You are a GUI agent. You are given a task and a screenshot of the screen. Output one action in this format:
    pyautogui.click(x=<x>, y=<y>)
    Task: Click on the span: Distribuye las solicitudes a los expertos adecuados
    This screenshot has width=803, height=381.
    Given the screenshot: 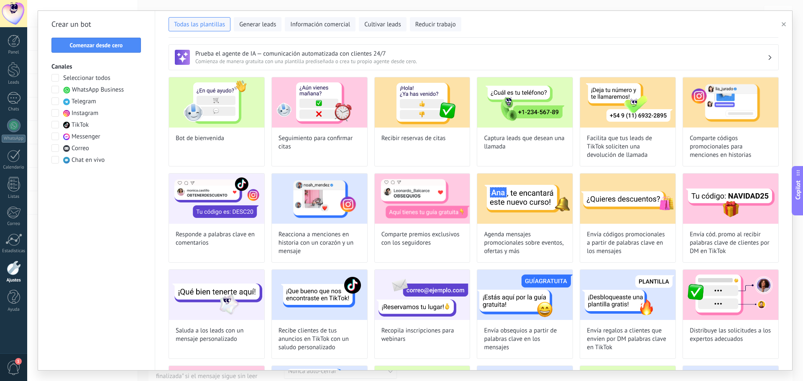 What is the action you would take?
    pyautogui.click(x=731, y=335)
    